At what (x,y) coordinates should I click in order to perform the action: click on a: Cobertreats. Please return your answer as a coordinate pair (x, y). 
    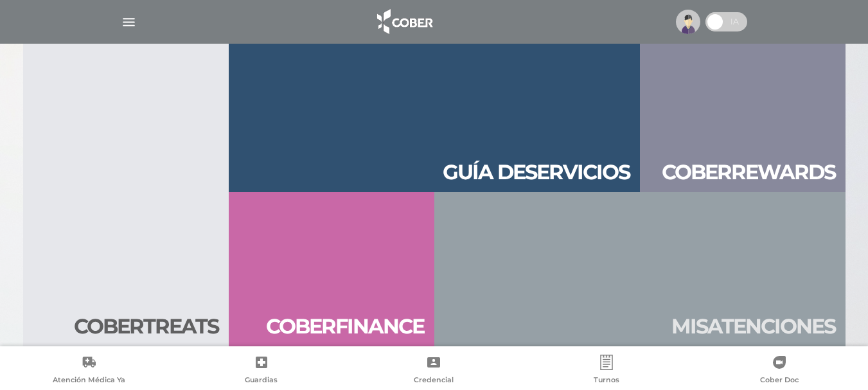
    Looking at the image, I should click on (126, 192).